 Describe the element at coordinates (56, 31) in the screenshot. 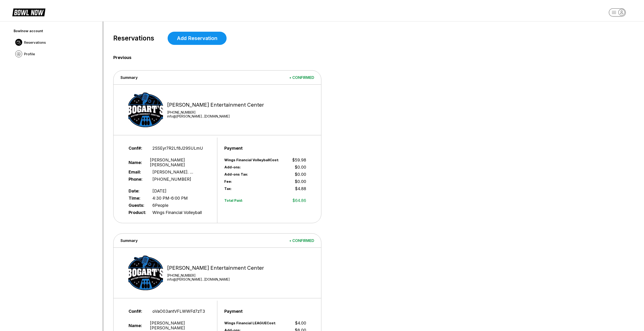

I see `div: Bowlnow account` at that location.